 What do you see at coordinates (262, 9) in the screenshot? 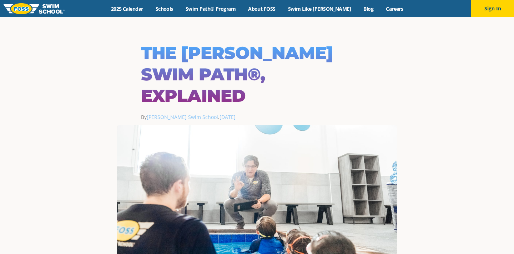
I see `a: About FOSS` at bounding box center [262, 9].